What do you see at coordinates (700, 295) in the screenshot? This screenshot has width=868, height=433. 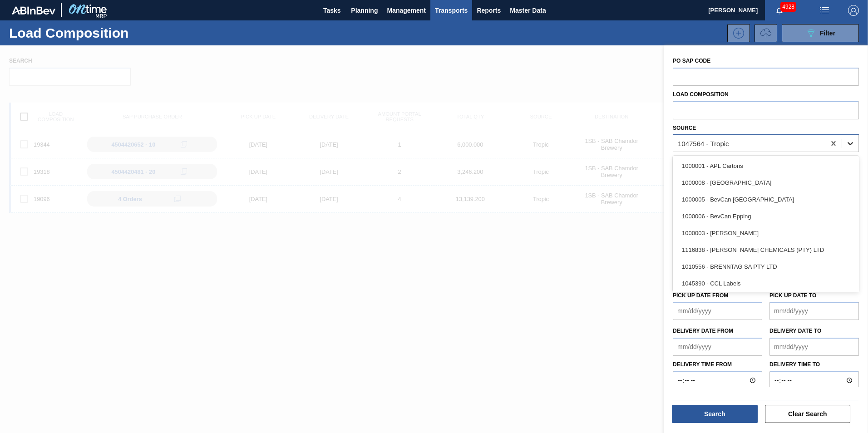 I see `label: Pick up Date from` at bounding box center [700, 295].